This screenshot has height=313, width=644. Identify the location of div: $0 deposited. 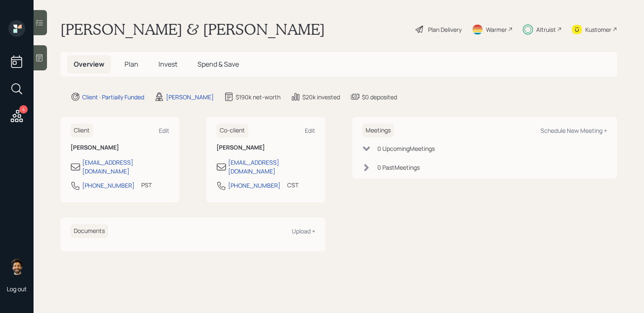
(380, 97).